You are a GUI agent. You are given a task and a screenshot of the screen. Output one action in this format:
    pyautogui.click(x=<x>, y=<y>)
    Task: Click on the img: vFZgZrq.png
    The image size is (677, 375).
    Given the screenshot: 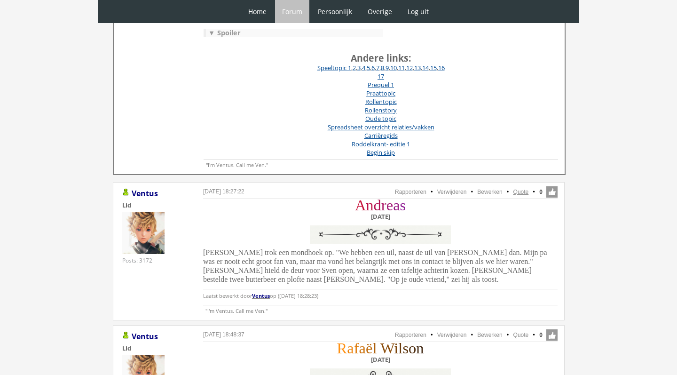 What is the action you would take?
    pyautogui.click(x=380, y=234)
    